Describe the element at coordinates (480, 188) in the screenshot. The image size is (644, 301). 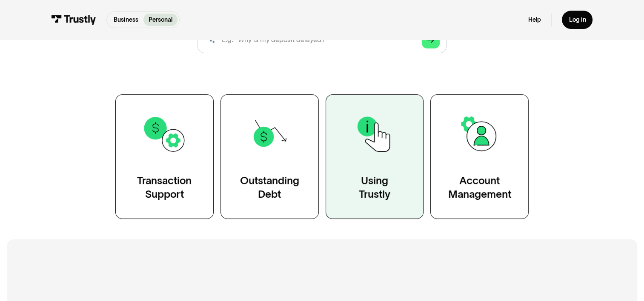
I see `div: Account Management` at that location.